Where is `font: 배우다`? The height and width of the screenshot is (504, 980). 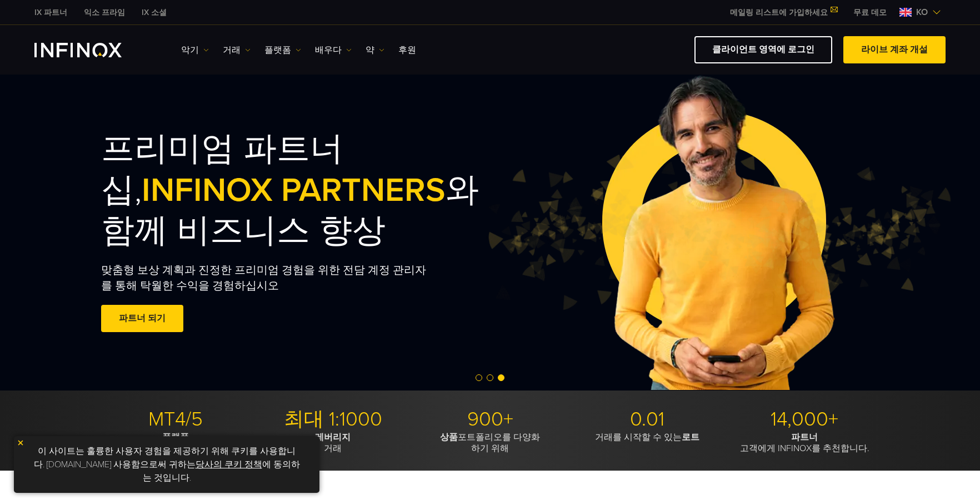 font: 배우다 is located at coordinates (329, 50).